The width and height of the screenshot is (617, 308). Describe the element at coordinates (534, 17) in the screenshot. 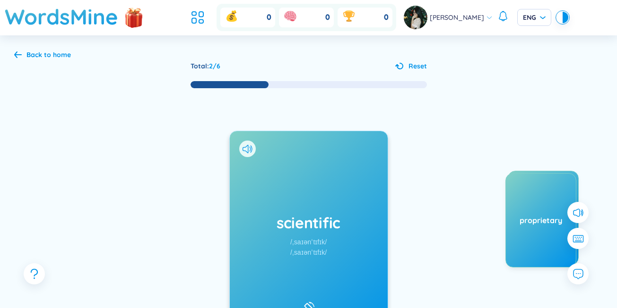

I see `span: ENG` at that location.